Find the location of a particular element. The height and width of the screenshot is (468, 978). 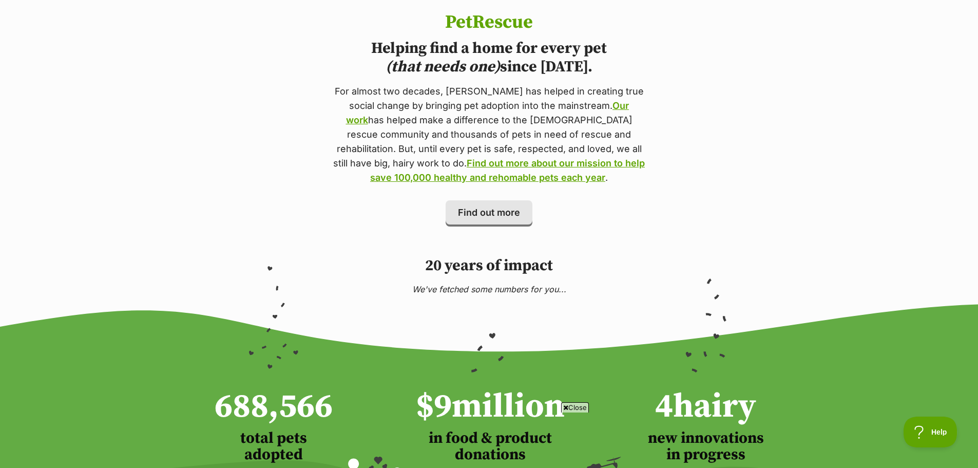

span: Find out more is located at coordinates (489, 212).